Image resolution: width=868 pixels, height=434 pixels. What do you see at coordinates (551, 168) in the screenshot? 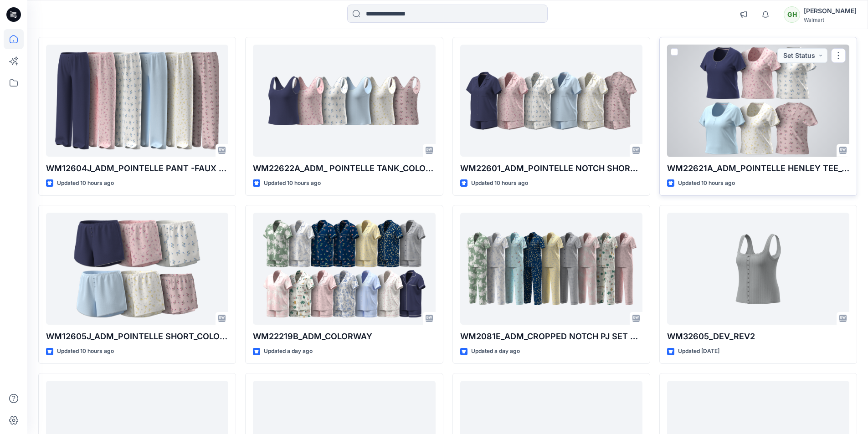
I see `p: WM22601_ADM_POINTELLE NOTCH SHORTIE_COLORWAY` at bounding box center [551, 168].